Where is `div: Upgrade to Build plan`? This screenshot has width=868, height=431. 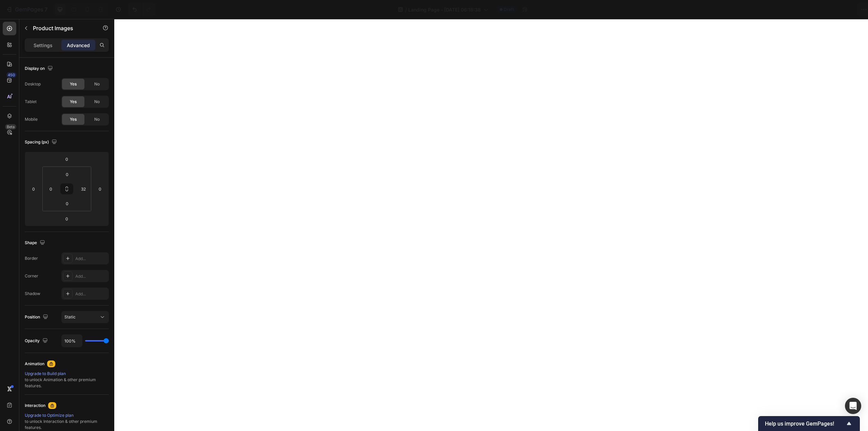 div: Upgrade to Build plan is located at coordinates (67, 373).